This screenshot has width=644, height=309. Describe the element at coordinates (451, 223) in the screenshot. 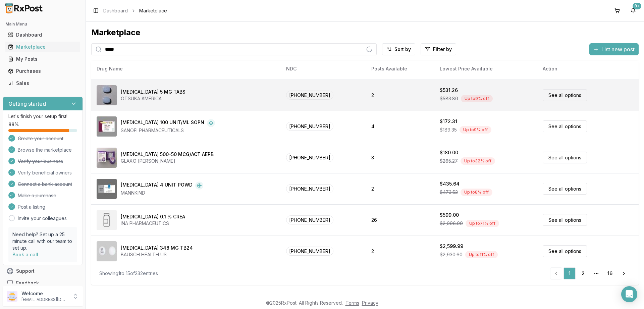

I see `span: $2,096.00` at that location.